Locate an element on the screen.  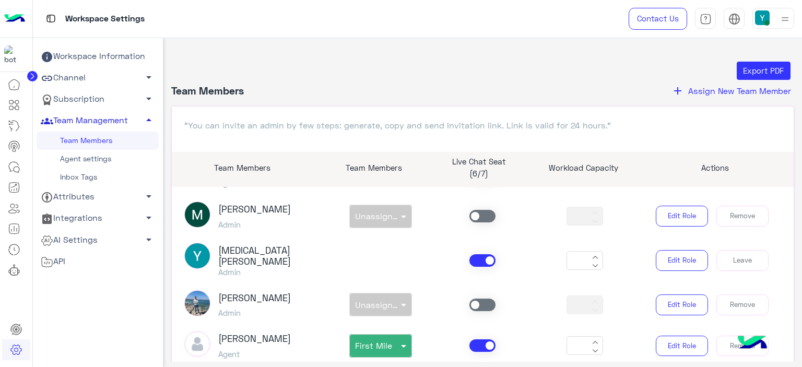
a: Contact Us is located at coordinates (658, 19).